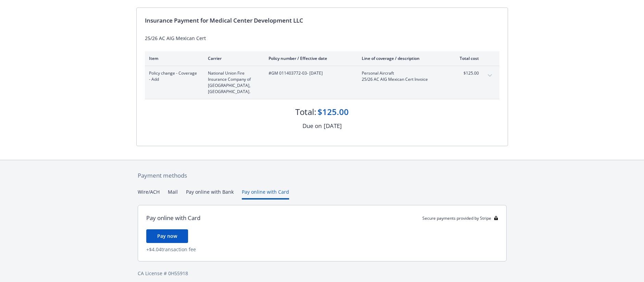  What do you see at coordinates (167, 236) in the screenshot?
I see `span: Pay now` at bounding box center [167, 236].